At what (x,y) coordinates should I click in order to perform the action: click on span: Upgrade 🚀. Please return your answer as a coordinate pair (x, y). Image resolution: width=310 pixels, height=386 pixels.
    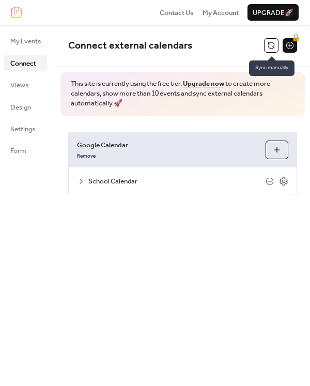
    Looking at the image, I should click on (273, 13).